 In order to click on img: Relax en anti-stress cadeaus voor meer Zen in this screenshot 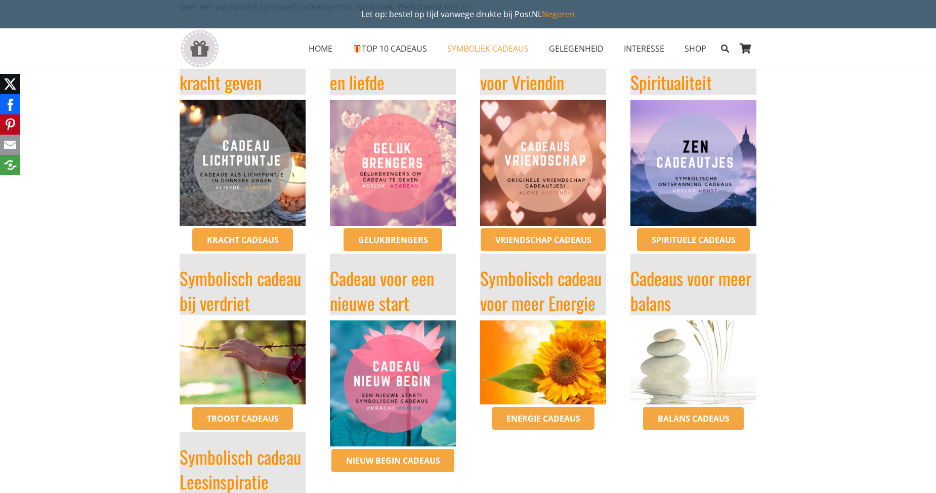, I will do `click(693, 162)`.